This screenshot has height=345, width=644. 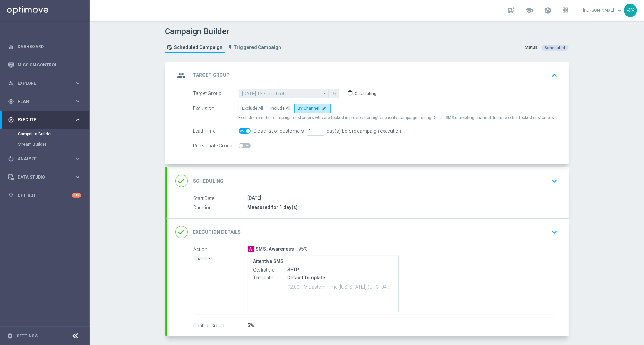 I want to click on div: SFTP, so click(x=341, y=270).